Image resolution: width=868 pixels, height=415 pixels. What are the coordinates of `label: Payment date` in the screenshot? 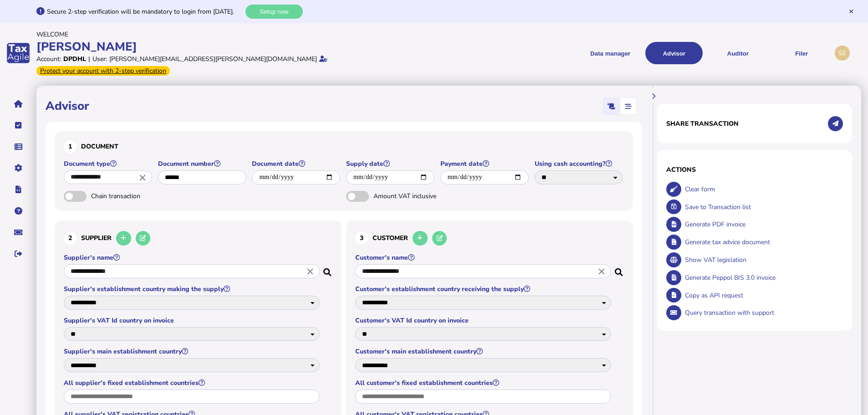 It's located at (485, 164).